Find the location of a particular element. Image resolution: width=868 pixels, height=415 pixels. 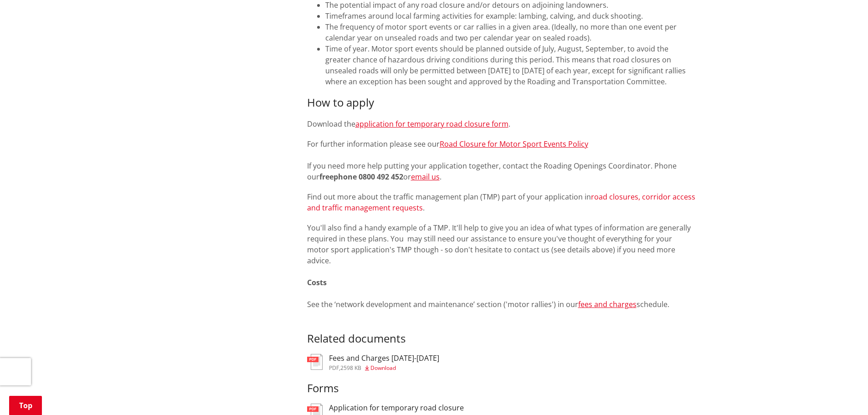

h3: Related documents is located at coordinates (501, 332).